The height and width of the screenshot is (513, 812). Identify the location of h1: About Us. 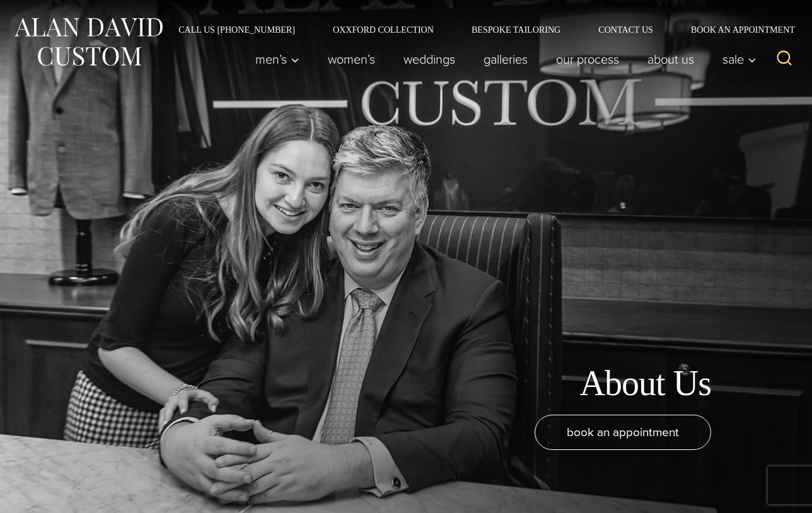
(645, 383).